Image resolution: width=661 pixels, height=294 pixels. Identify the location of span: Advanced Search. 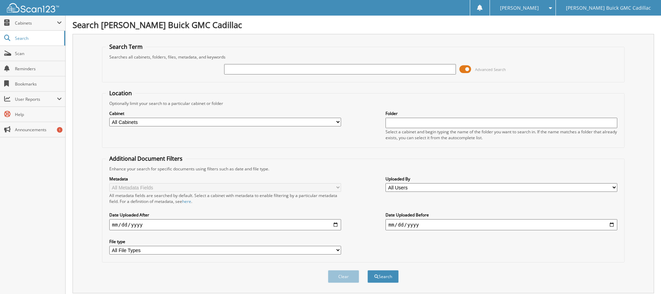
(490, 69).